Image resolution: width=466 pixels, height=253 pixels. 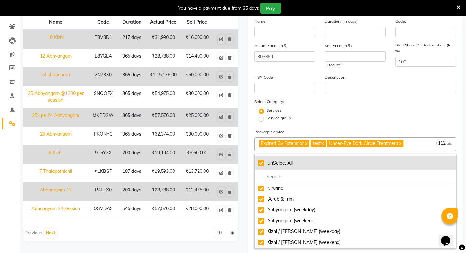 I want to click on td: 2N73X0, so click(x=103, y=77).